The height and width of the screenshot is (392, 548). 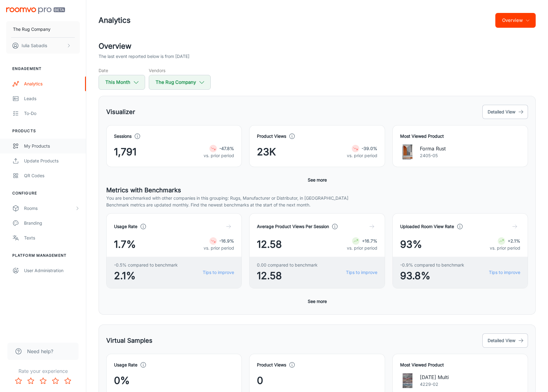 I want to click on h5: Vendors, so click(x=180, y=70).